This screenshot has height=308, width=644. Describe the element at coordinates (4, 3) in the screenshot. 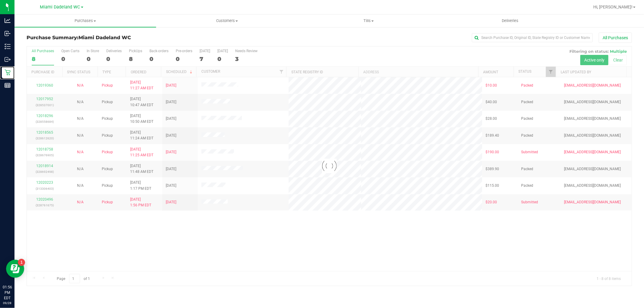

I see `span: 1` at that location.